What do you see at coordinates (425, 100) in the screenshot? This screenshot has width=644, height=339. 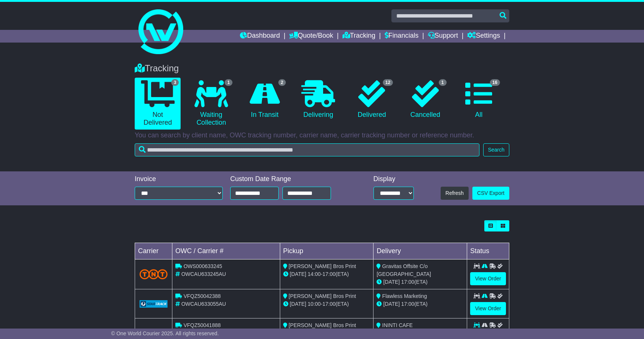 I see `a: 1 Cancelled` at bounding box center [425, 100].